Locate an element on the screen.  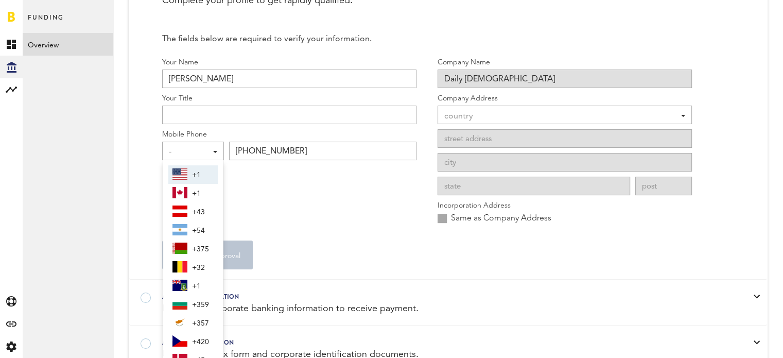
span: +43 is located at coordinates (203, 212).